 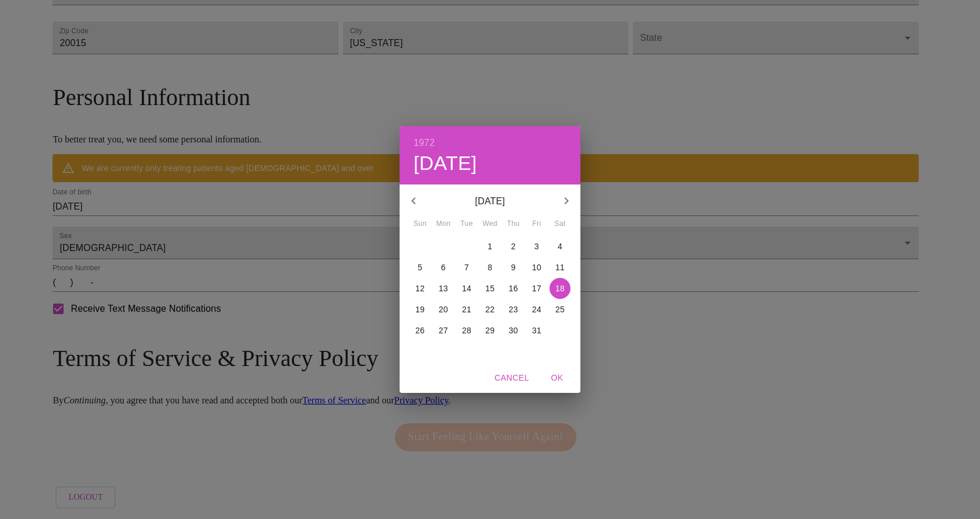 What do you see at coordinates (424, 143) in the screenshot?
I see `h6: 1972` at bounding box center [424, 143].